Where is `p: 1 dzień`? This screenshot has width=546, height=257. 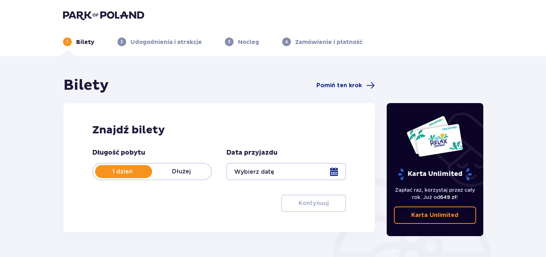
p: 1 dzień is located at coordinates (123, 172).